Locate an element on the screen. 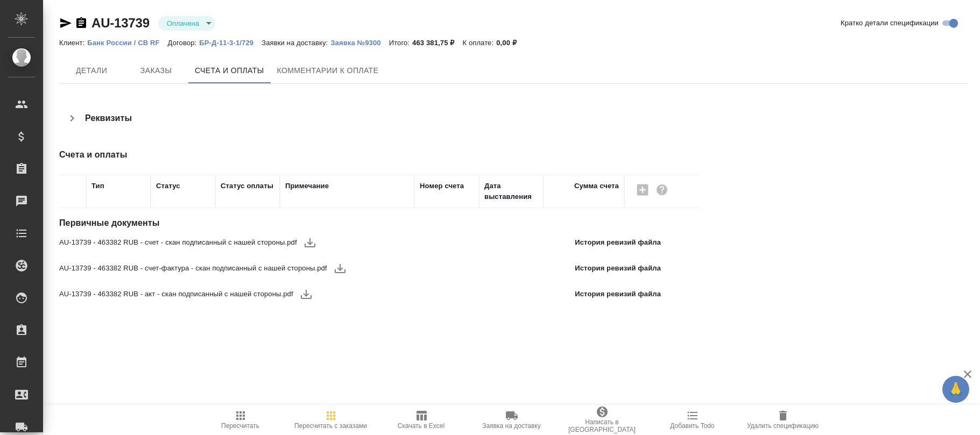 The width and height of the screenshot is (980, 435). div: Статус is located at coordinates (168, 186).